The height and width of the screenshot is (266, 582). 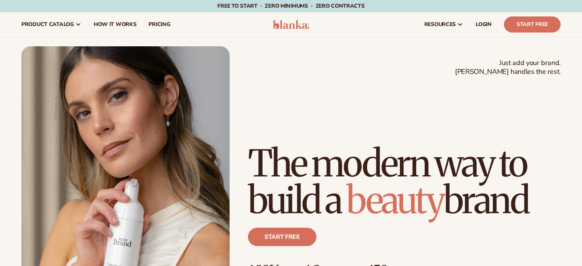 What do you see at coordinates (484, 25) in the screenshot?
I see `a: LOGIN` at bounding box center [484, 25].